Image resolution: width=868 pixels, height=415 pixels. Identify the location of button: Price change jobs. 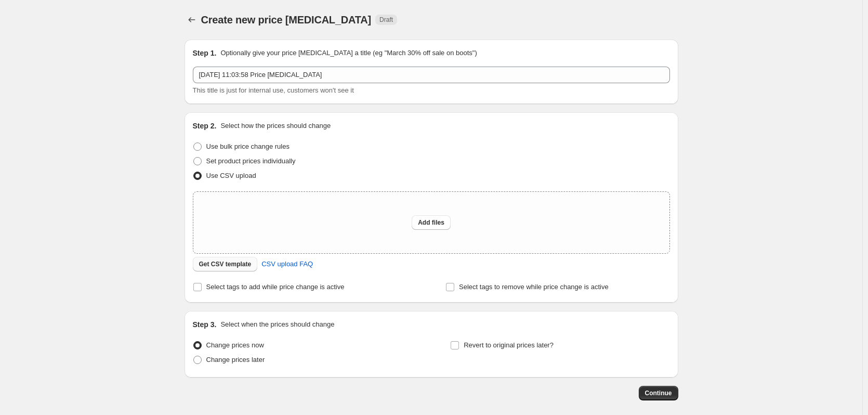
(192, 20).